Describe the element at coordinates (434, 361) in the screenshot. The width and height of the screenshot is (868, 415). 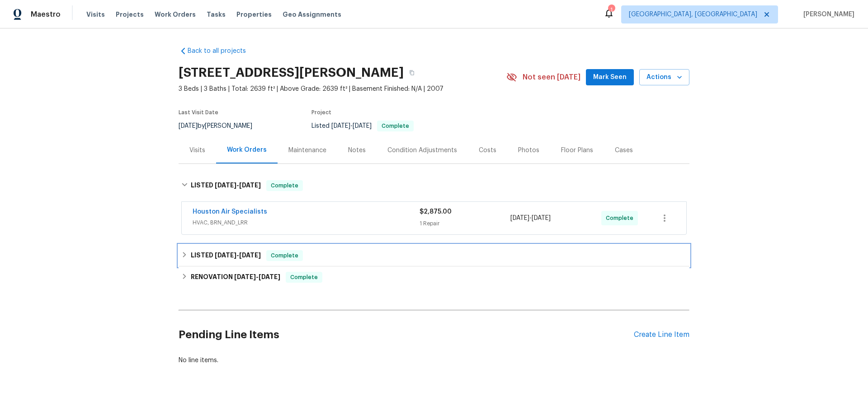
I see `div: No line items.` at that location.